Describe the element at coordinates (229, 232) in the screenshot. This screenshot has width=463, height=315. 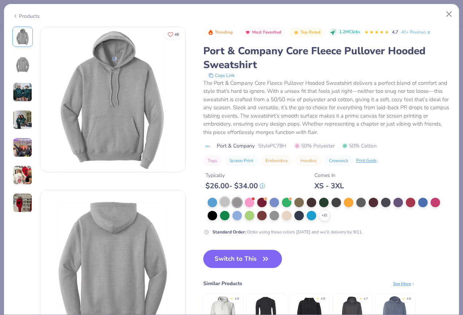
I see `strong: Standard Order :` at that location.